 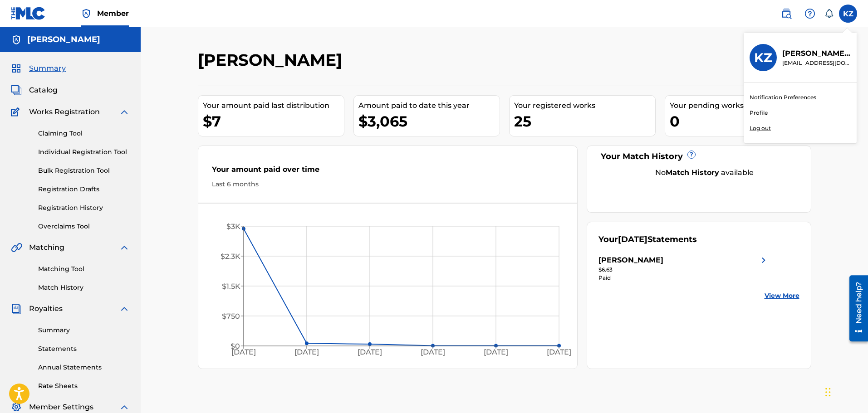 I want to click on div: Your Match History, so click(x=699, y=156).